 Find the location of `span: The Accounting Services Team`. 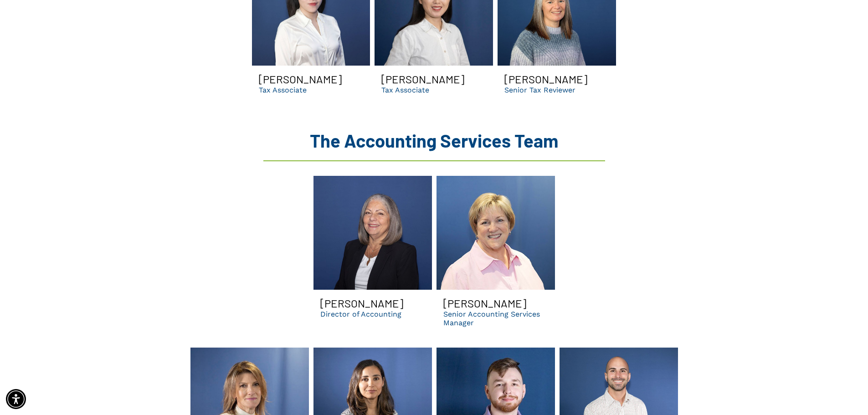

span: The Accounting Services Team is located at coordinates (434, 140).